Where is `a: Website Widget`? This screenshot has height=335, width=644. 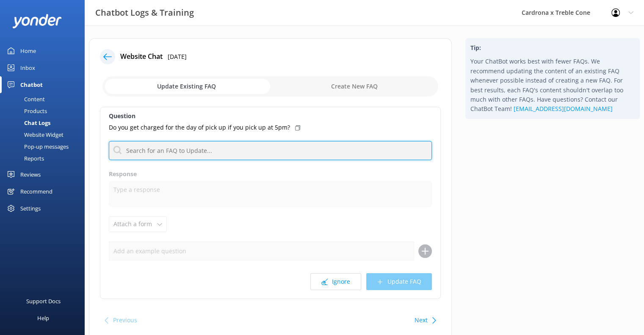 a: Website Widget is located at coordinates (45, 135).